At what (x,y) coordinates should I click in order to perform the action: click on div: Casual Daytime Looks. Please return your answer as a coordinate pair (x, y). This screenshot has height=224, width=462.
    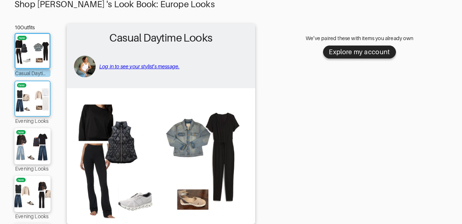
    Looking at the image, I should click on (33, 73).